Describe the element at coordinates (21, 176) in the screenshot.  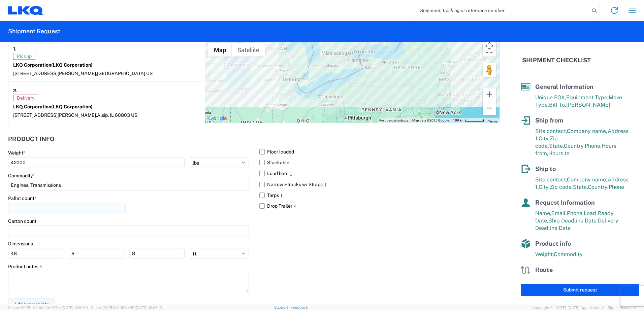
I see `label: Commodity` at that location.